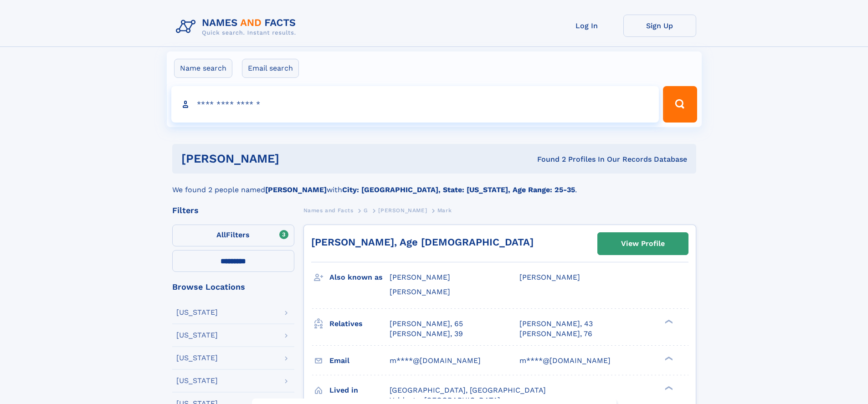 The width and height of the screenshot is (868, 404). What do you see at coordinates (359, 277) in the screenshot?
I see `h3: Also known as` at bounding box center [359, 277].